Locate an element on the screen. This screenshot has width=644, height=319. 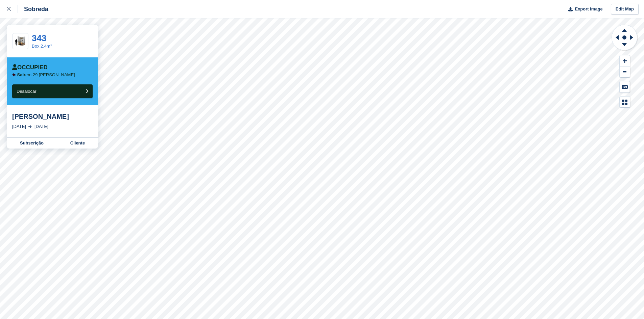
div: Occupied is located at coordinates (30, 68).